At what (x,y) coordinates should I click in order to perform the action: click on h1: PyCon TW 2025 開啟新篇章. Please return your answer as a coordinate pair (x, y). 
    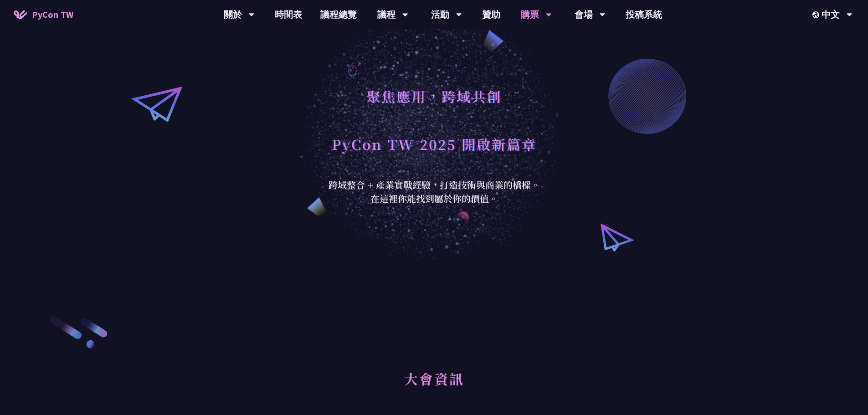
    Looking at the image, I should click on (434, 144).